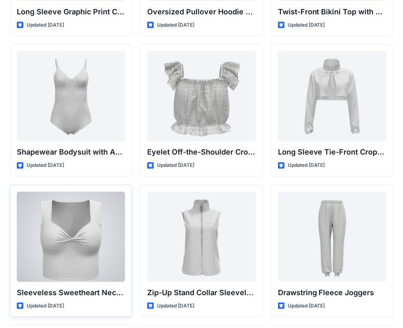 This screenshot has height=328, width=403. What do you see at coordinates (332, 237) in the screenshot?
I see `a: Drawstring Fleece Joggers` at bounding box center [332, 237].